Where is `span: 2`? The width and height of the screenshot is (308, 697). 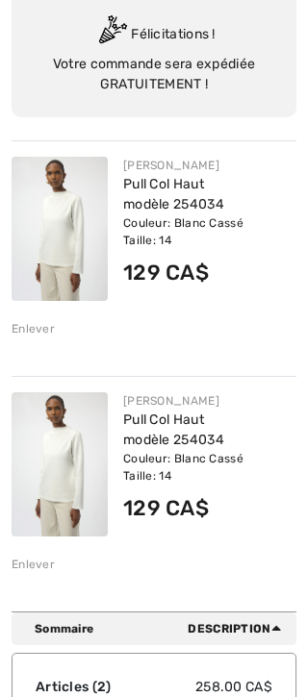 span: 2 is located at coordinates (101, 686).